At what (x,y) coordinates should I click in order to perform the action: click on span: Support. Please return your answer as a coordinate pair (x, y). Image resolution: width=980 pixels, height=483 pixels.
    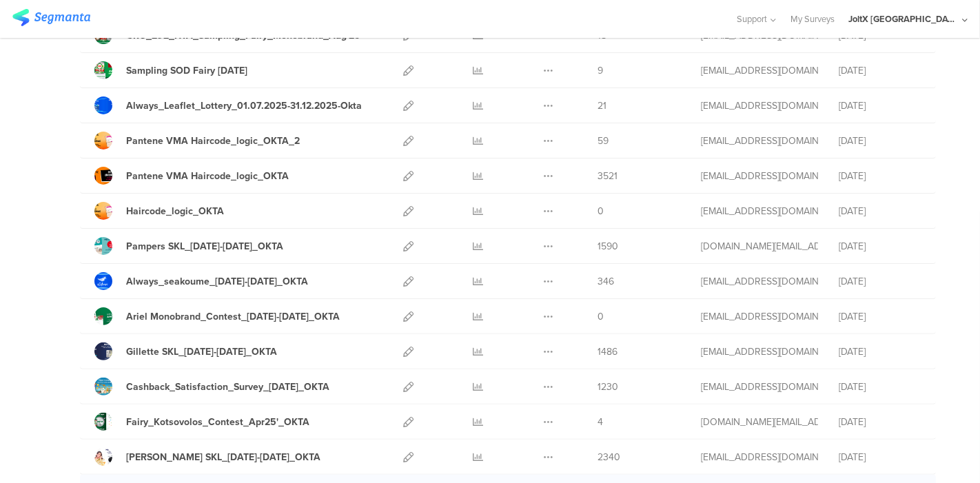
    Looking at the image, I should click on (752, 18).